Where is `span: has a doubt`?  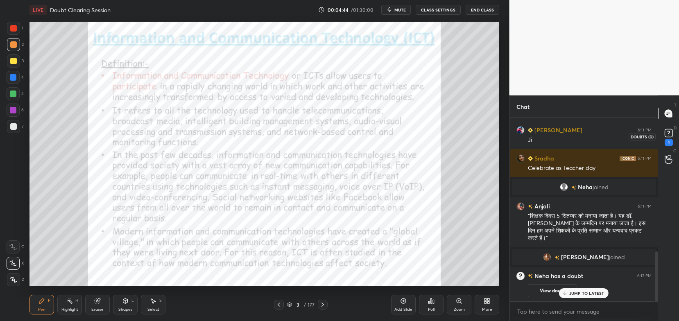 span: has a doubt is located at coordinates (566, 276).